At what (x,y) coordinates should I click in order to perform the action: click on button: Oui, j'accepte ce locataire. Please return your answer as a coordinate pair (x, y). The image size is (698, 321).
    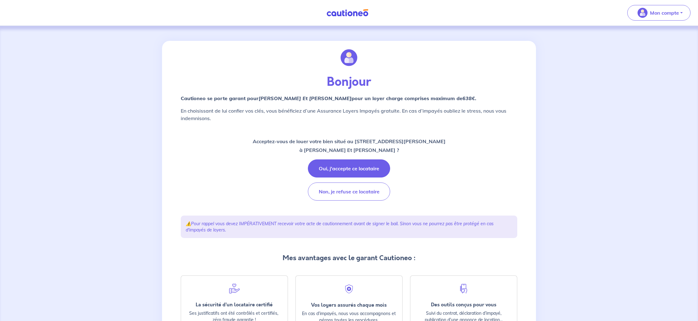
    Looking at the image, I should click on (349, 168).